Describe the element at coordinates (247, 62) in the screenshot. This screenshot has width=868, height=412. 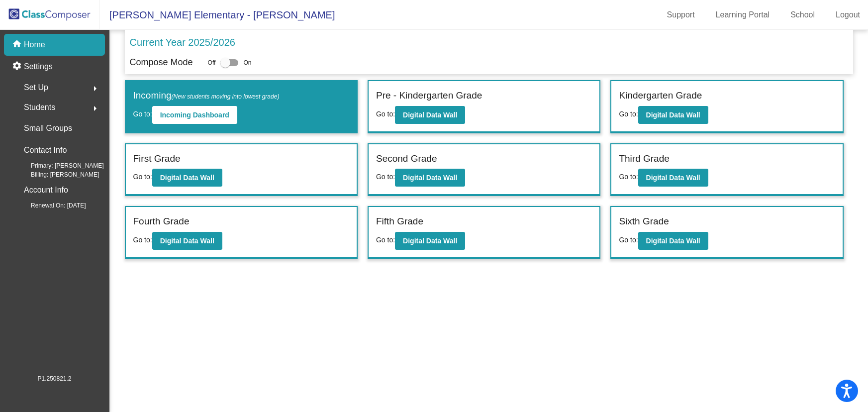
I see `span: On` at that location.